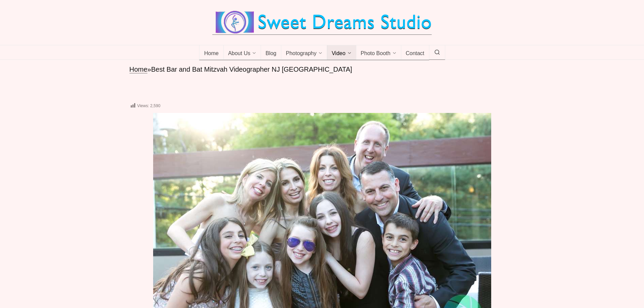  I want to click on span: Views:, so click(143, 106).